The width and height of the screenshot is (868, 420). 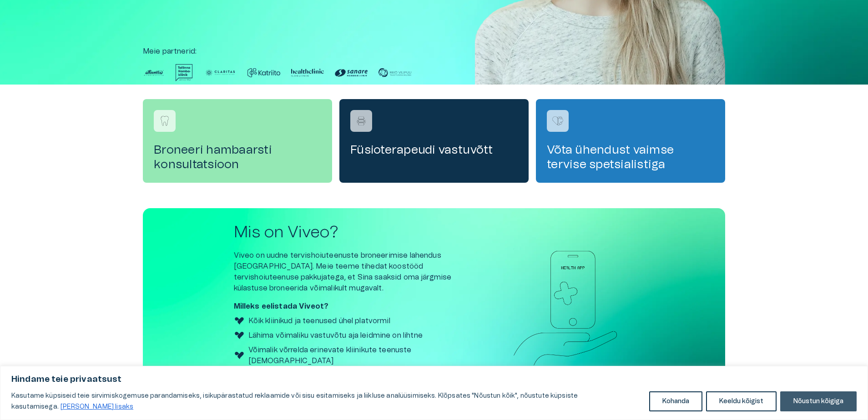 I want to click on h4: Füsioterapeudi vastuvõtt, so click(x=434, y=150).